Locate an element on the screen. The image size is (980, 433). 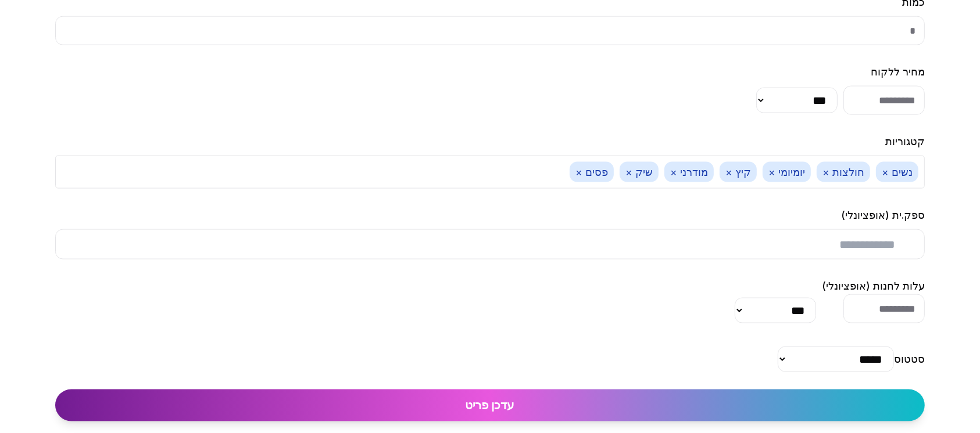
span: פסים is located at coordinates (592, 171).